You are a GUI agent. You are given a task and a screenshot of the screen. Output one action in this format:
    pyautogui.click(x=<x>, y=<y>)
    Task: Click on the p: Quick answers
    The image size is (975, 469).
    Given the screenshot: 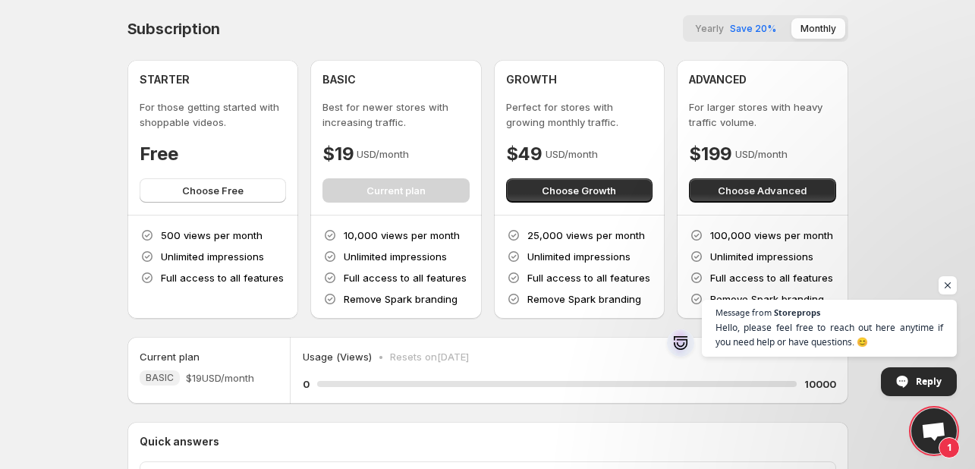 What is the action you would take?
    pyautogui.click(x=488, y=441)
    